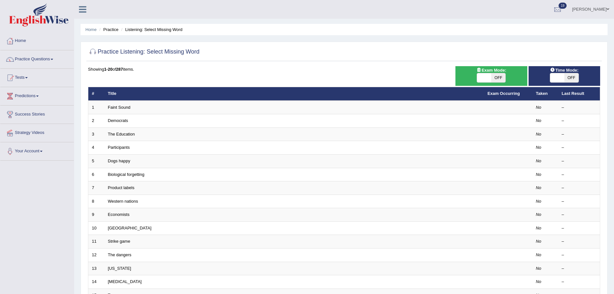 This screenshot has height=294, width=614. I want to click on a: Dogs happy, so click(119, 160).